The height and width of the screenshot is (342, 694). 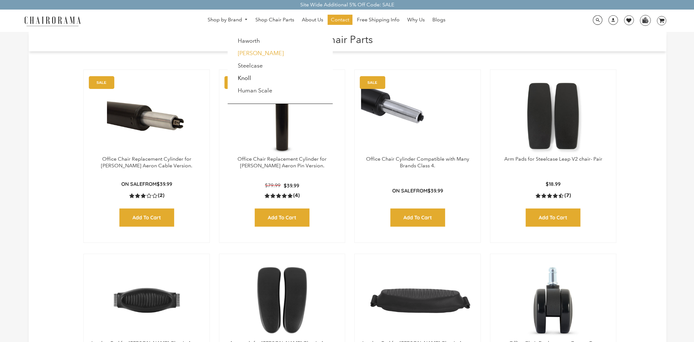 What do you see at coordinates (245, 78) in the screenshot?
I see `a: Knoll` at bounding box center [245, 78].